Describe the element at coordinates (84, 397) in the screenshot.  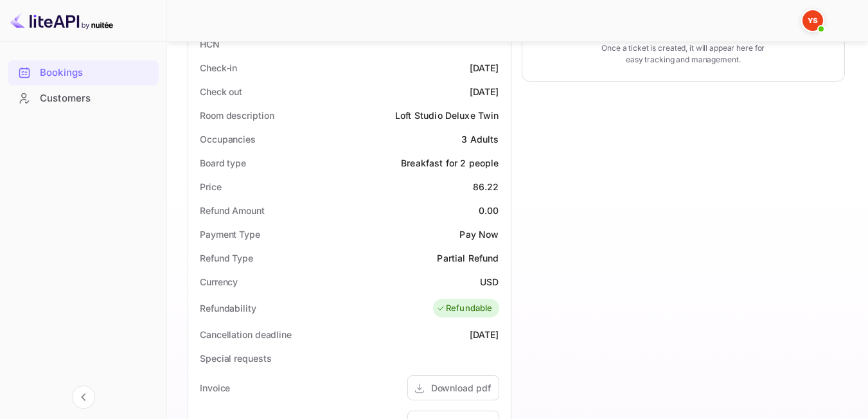
I see `button: Collapse navigation` at that location.